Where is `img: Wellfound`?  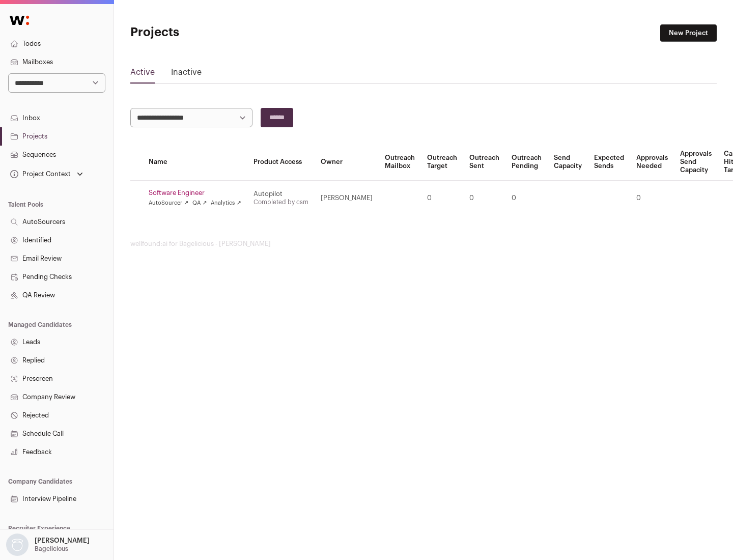 img: Wellfound is located at coordinates (20, 20).